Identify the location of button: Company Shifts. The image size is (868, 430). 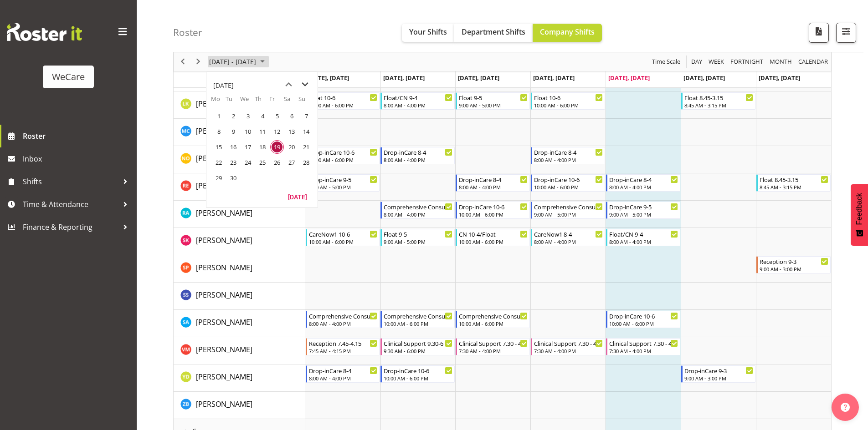
(568, 33).